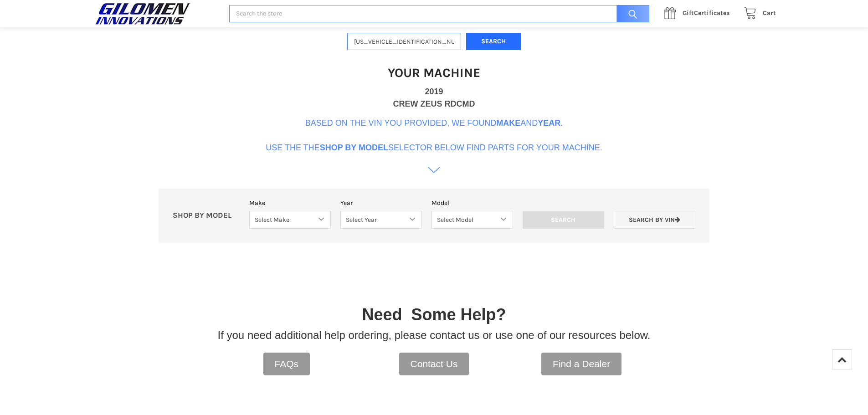  Describe the element at coordinates (688, 13) in the screenshot. I see `span: Gift` at that location.